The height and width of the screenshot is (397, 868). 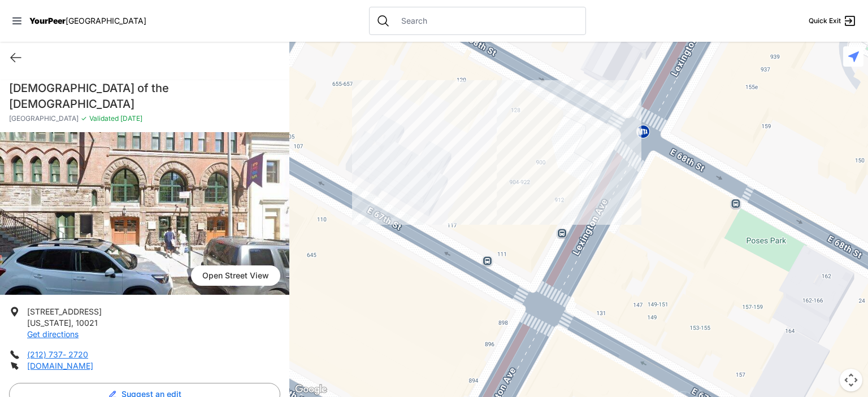 What do you see at coordinates (58, 354) in the screenshot?
I see `a: (212) 737- 2720` at bounding box center [58, 354].